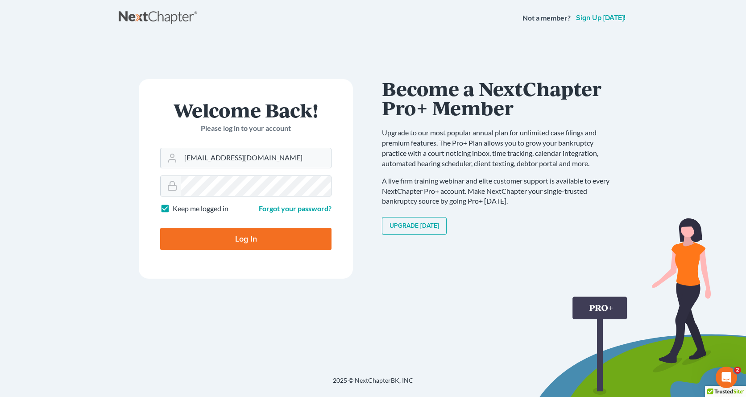 This screenshot has width=746, height=397. I want to click on p: Please log in to your account, so click(246, 128).